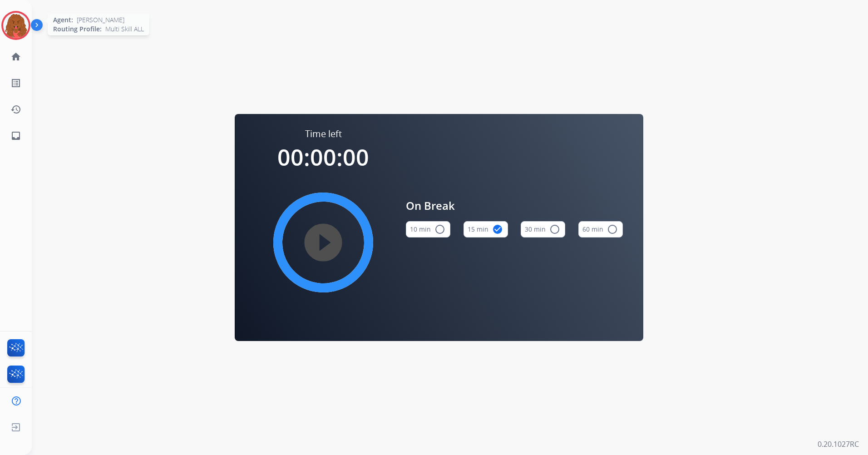  What do you see at coordinates (485, 229) in the screenshot?
I see `button: 15 min` at bounding box center [485, 229].